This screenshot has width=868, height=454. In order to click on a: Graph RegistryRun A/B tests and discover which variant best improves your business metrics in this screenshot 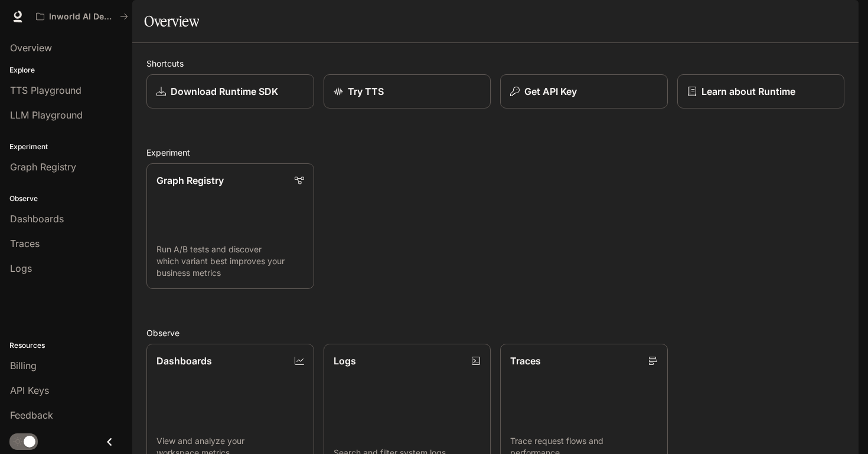, I will do `click(231, 226)`.